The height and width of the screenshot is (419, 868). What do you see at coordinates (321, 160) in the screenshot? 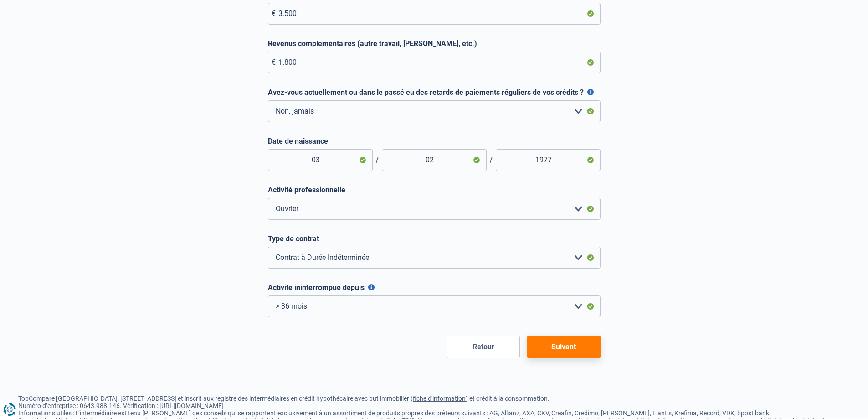
I see `input: Jour (JJ)` at bounding box center [321, 160].